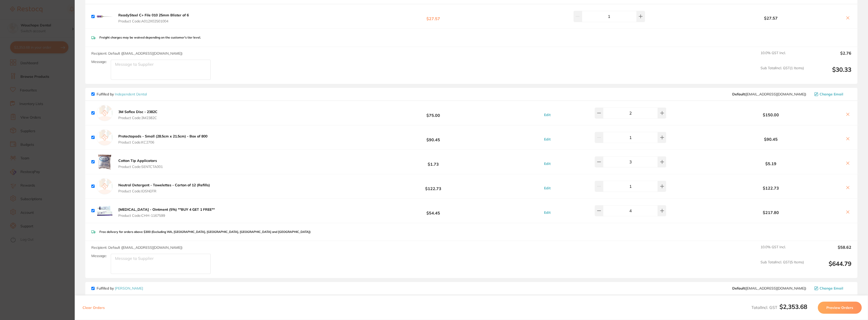 The width and height of the screenshot is (868, 320). Describe the element at coordinates (167, 216) in the screenshot. I see `span: Product Code: CHH-1167599` at that location.